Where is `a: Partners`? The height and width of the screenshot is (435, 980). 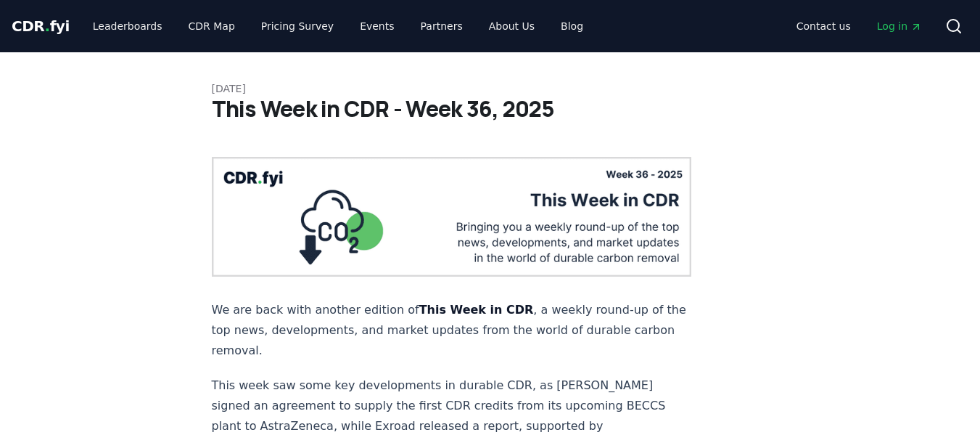 a: Partners is located at coordinates (442, 26).